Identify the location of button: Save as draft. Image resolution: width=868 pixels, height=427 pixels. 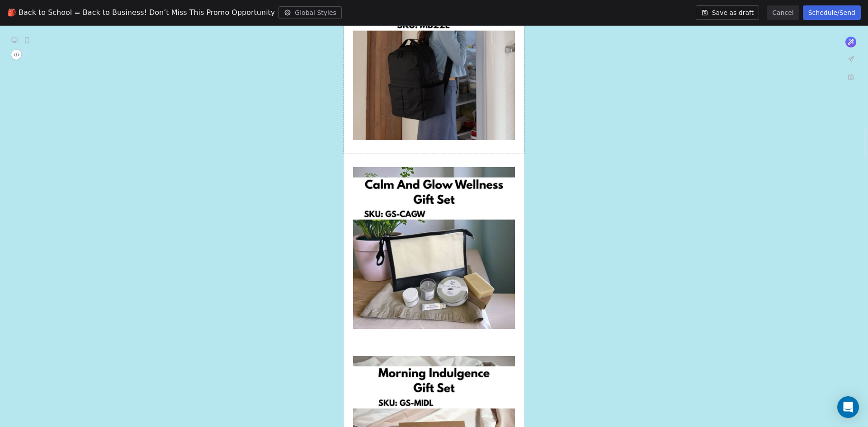
(727, 13).